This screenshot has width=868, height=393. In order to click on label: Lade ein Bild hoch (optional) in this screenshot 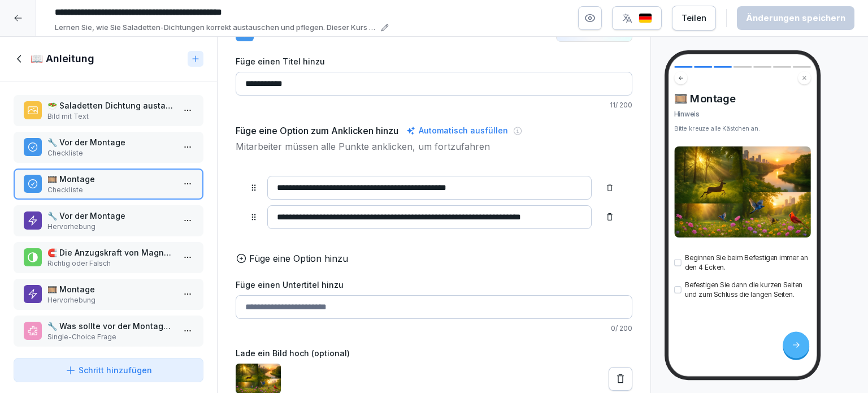, I will do `click(434, 353)`.